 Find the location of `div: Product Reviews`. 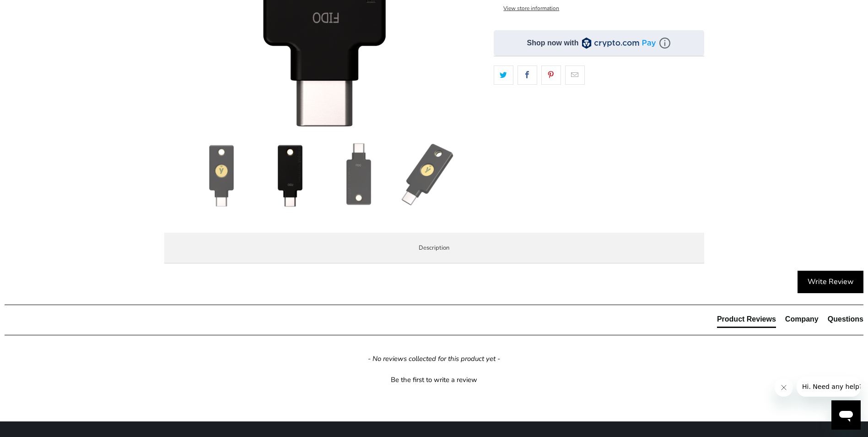

div: Product Reviews is located at coordinates (746, 320).